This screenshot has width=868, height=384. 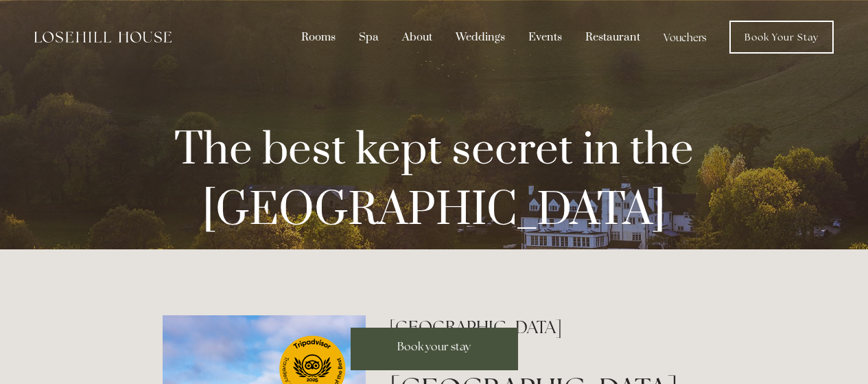 What do you see at coordinates (480, 37) in the screenshot?
I see `div: Weddings` at bounding box center [480, 37].